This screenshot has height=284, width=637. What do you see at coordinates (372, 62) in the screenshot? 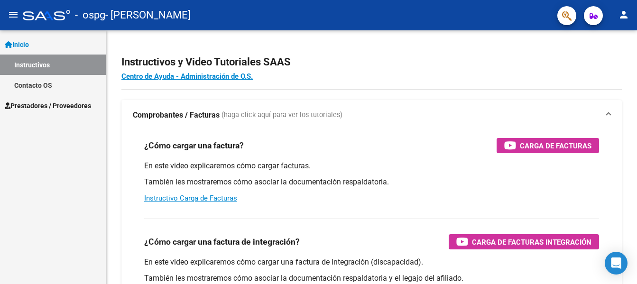
I see `h2: Instructivos y Video Tutoriales SAAS` at bounding box center [372, 62].